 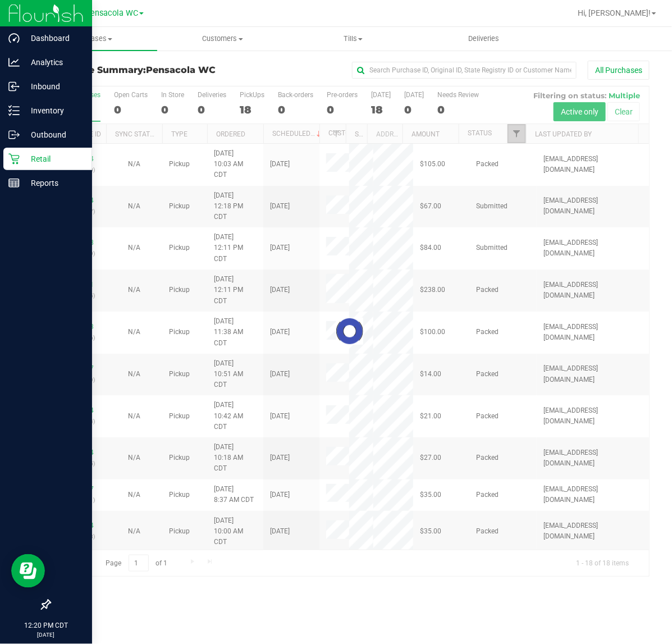 What do you see at coordinates (222, 39) in the screenshot?
I see `a: Customers` at bounding box center [222, 39].